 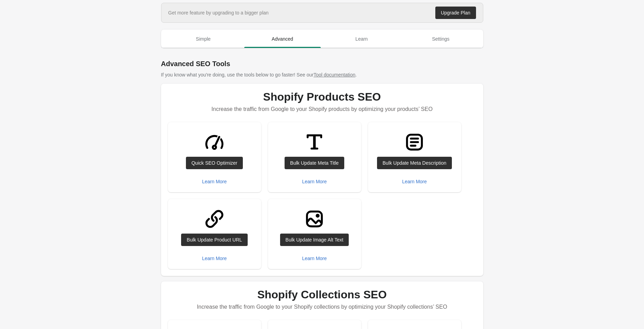 I want to click on div: Bulk Update Meta Title, so click(x=314, y=163).